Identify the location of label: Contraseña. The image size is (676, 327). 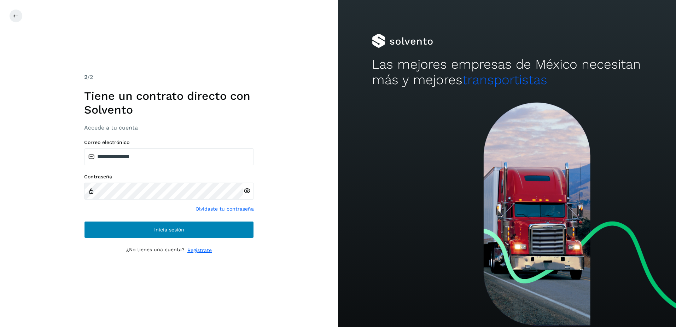
(169, 176).